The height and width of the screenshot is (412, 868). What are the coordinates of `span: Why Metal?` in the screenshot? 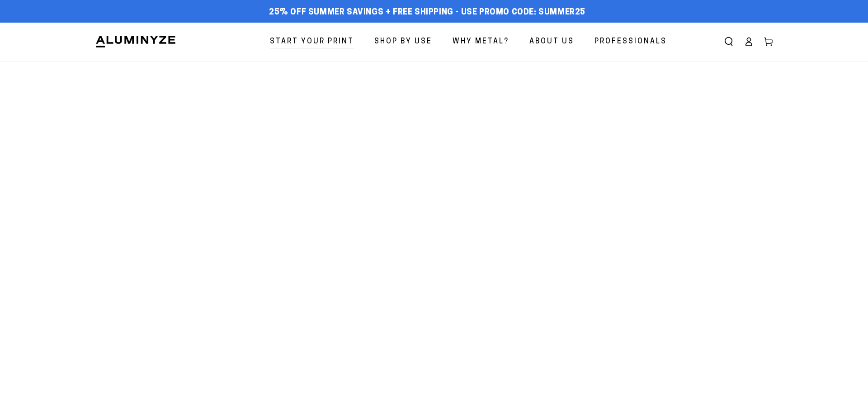 It's located at (481, 42).